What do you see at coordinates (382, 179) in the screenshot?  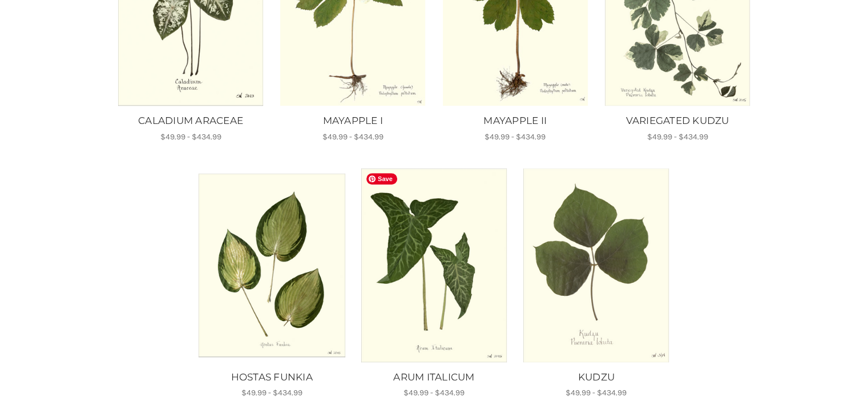 I see `span: Save` at bounding box center [382, 179].